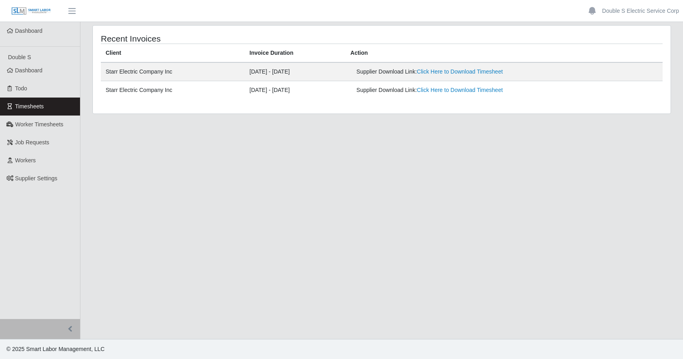  I want to click on a: Double S Electric Service Corp, so click(641, 11).